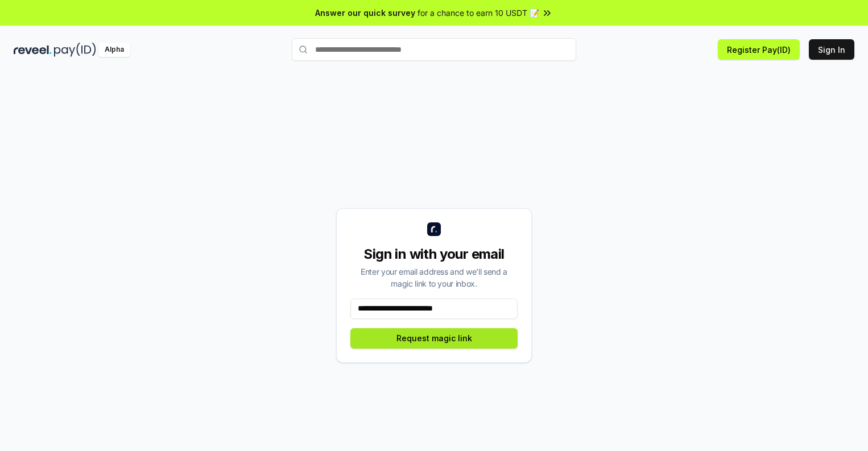 This screenshot has width=868, height=451. What do you see at coordinates (434, 229) in the screenshot?
I see `img: logo_small` at bounding box center [434, 229].